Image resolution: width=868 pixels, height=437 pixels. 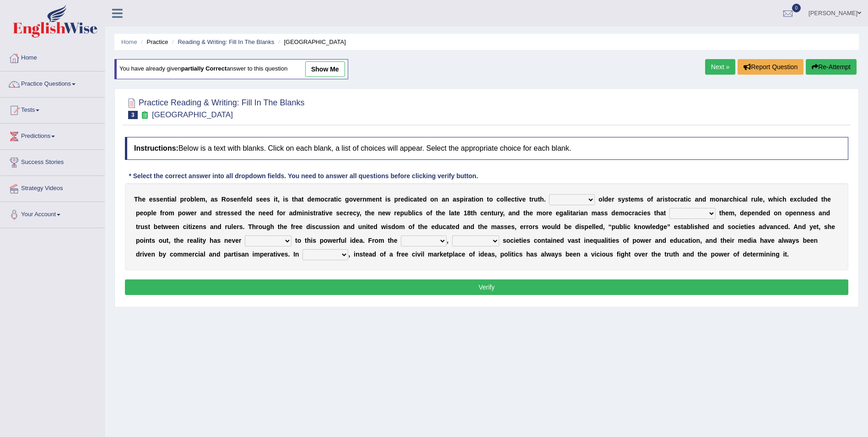 What do you see at coordinates (325, 69) in the screenshot?
I see `a: show me` at bounding box center [325, 69].